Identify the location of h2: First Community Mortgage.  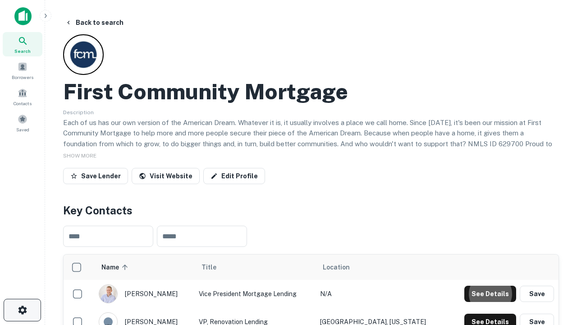
(206, 91).